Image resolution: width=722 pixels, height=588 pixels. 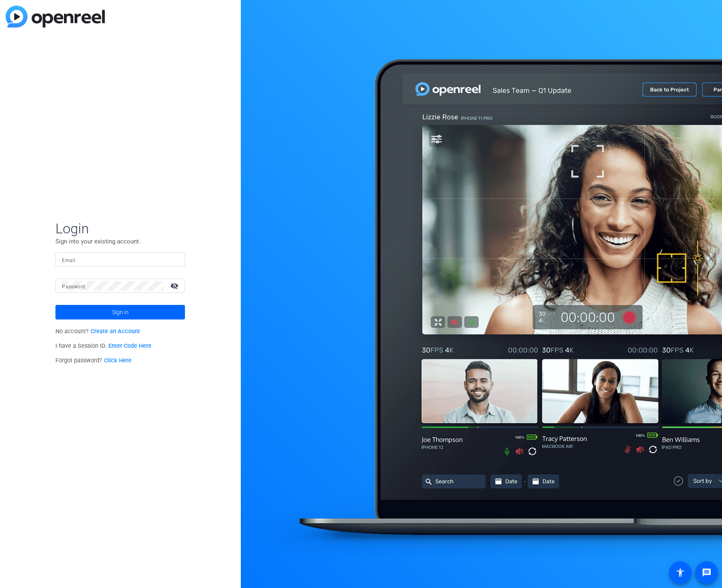 I want to click on span: Forgot password?, so click(x=93, y=360).